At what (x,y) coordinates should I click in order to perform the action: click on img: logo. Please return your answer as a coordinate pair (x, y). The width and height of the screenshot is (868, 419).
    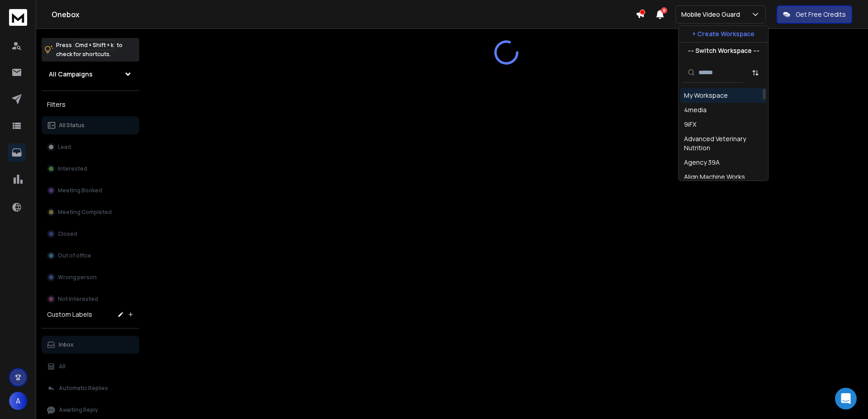
    Looking at the image, I should click on (18, 17).